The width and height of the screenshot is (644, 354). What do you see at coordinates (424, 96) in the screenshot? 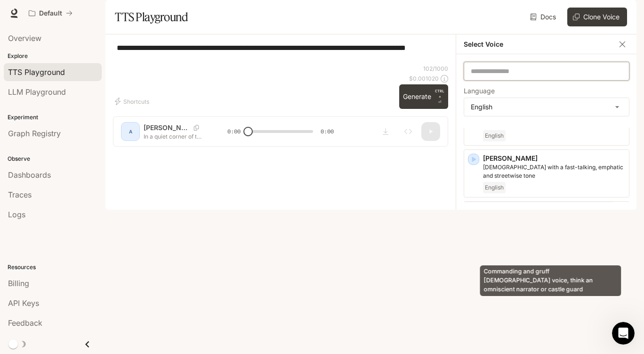
I see `button: GenerateCTRL +⏎` at bounding box center [424, 96].